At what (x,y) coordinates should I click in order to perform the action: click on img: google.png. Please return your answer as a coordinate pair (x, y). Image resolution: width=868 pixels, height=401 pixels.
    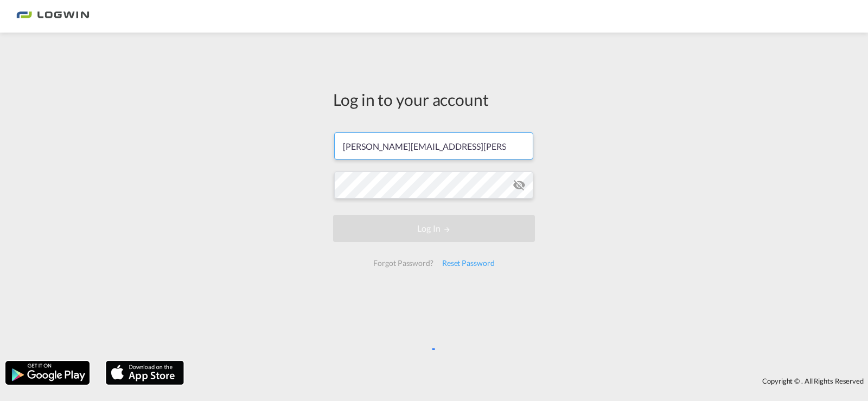
    Looking at the image, I should click on (47, 373).